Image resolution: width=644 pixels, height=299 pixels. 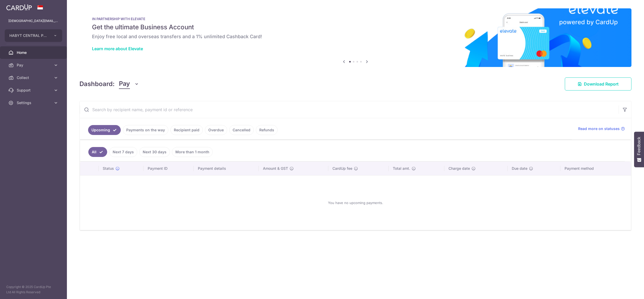 I want to click on span: Collect, so click(x=34, y=78).